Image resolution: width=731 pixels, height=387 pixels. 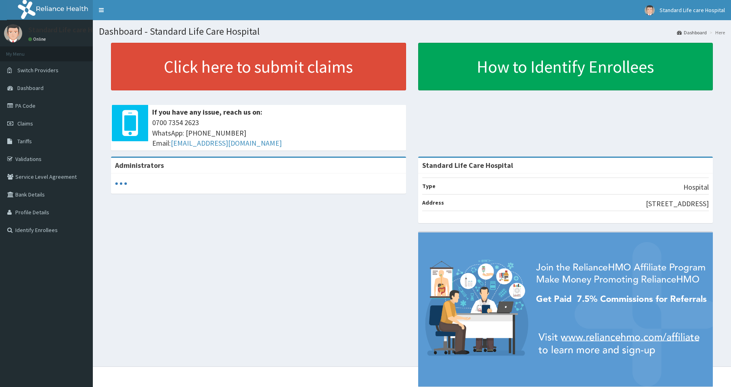 What do you see at coordinates (716, 32) in the screenshot?
I see `li: Here` at bounding box center [716, 32].